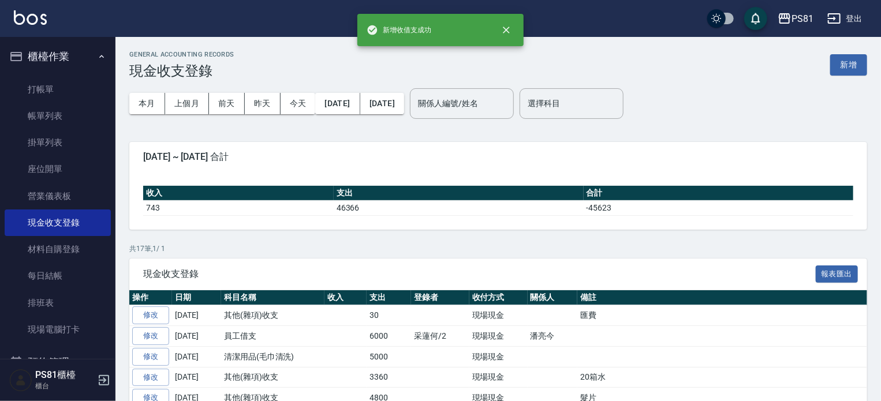 The width and height of the screenshot is (881, 401). I want to click on img: Logo, so click(30, 17).